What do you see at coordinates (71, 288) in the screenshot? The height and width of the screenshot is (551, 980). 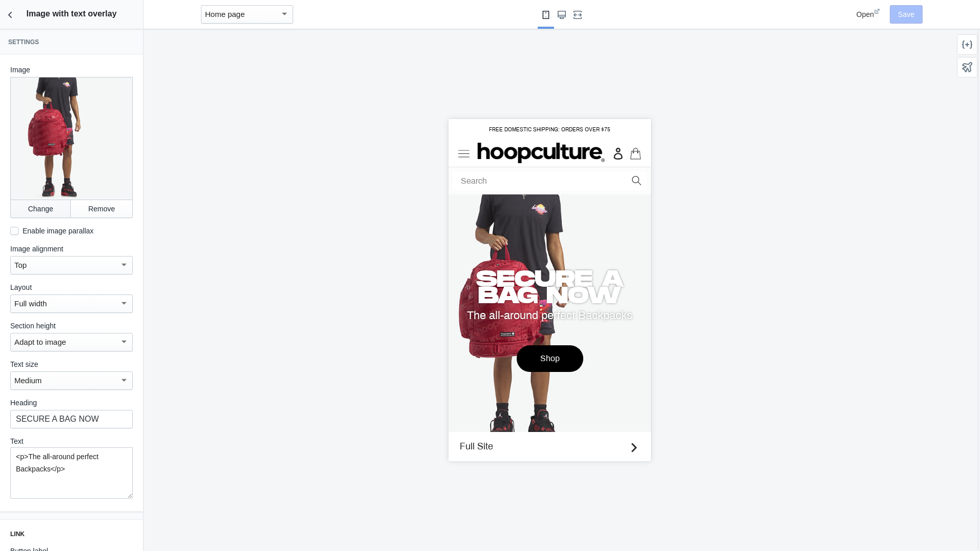 I see `label: Layout` at bounding box center [71, 288].